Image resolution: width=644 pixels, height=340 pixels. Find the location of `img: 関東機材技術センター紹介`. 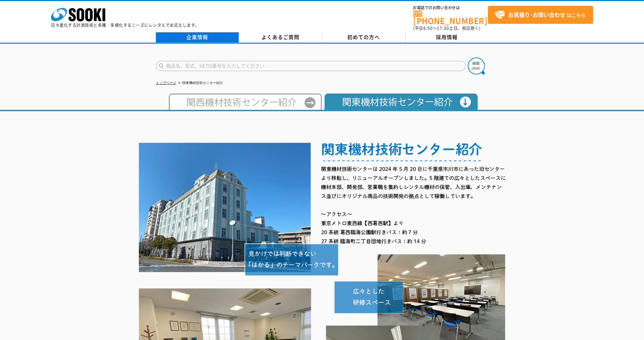

img: 関東機材技術センター紹介 is located at coordinates (400, 101).